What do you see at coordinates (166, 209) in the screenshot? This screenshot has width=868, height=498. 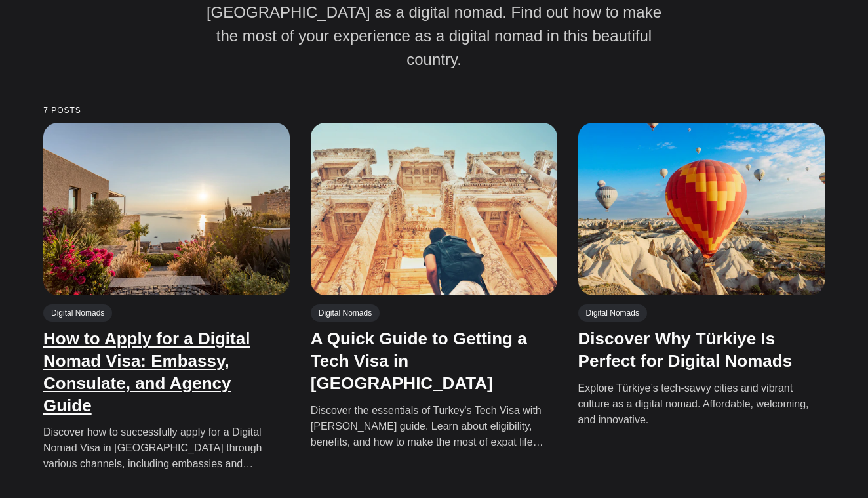 I see `img: How to Apply for a Digital Nomad Visa: Embassy, Consulate, and Agency Guide` at bounding box center [166, 209].